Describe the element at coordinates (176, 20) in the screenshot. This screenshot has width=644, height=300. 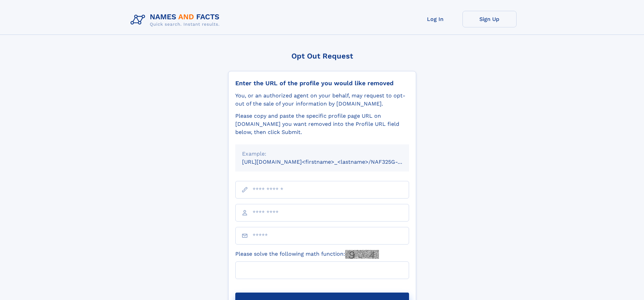
I see `img: Logo Names and Facts` at that location.